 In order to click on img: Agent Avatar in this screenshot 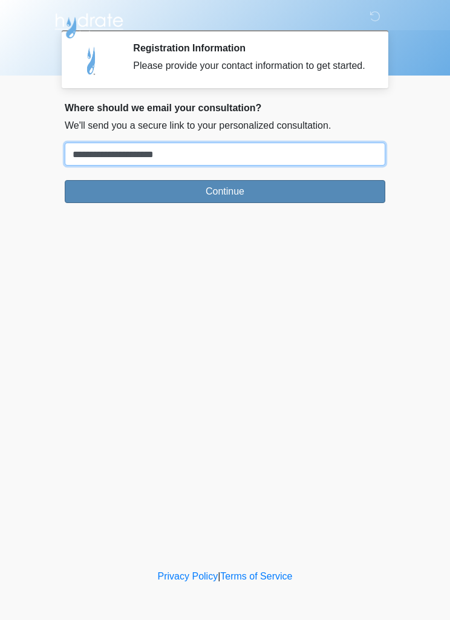, I will do `click(92, 60)`.